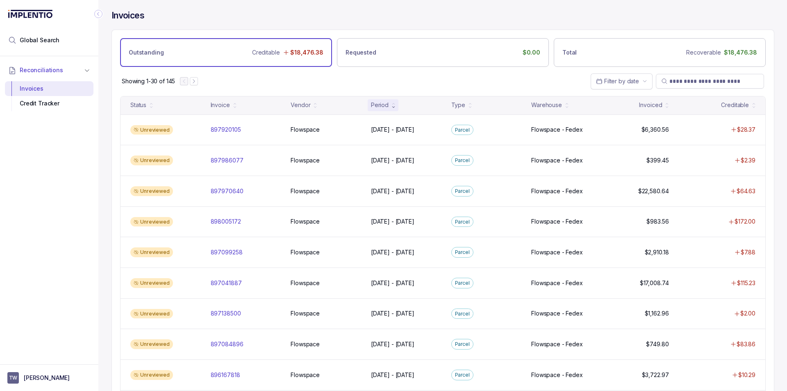 Image resolution: width=787 pixels, height=391 pixels. What do you see at coordinates (748, 160) in the screenshot?
I see `p: $2.39` at bounding box center [748, 160].